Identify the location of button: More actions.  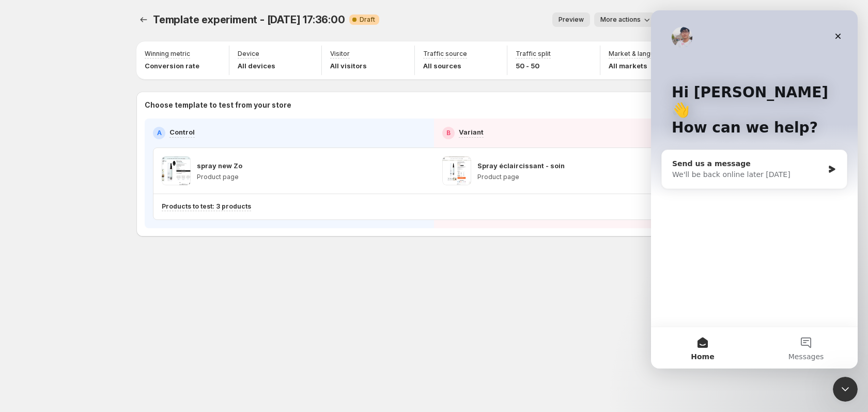
(625, 20).